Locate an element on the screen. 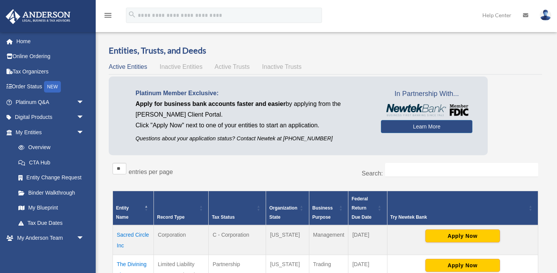 The width and height of the screenshot is (557, 273). label: entries per page is located at coordinates (151, 172).